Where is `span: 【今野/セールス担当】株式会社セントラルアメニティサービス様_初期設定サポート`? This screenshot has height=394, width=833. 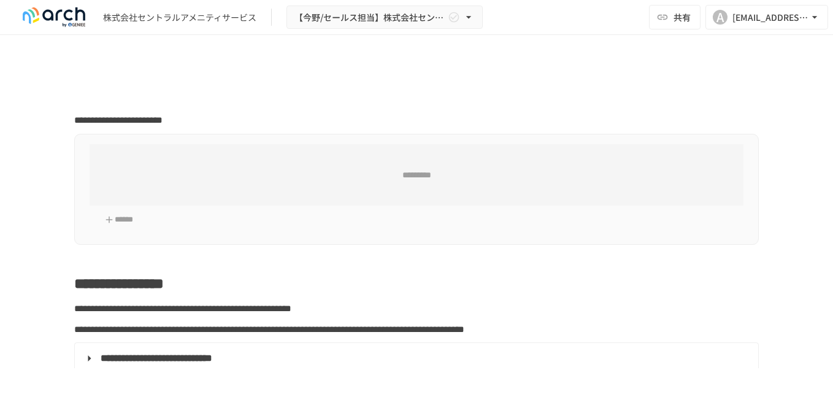
span: 【今野/セールス担当】株式会社セントラルアメニティサービス様_初期設定サポート is located at coordinates (370, 17).